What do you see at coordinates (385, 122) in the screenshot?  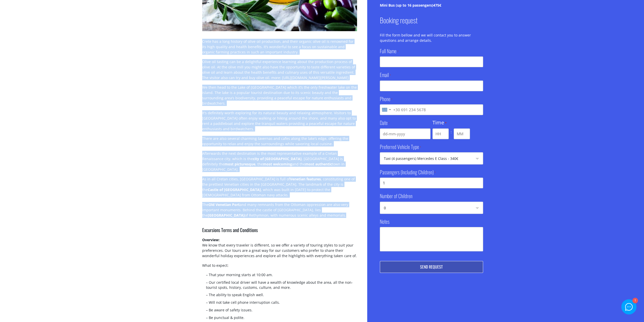 I see `label: Date` at bounding box center [385, 122].